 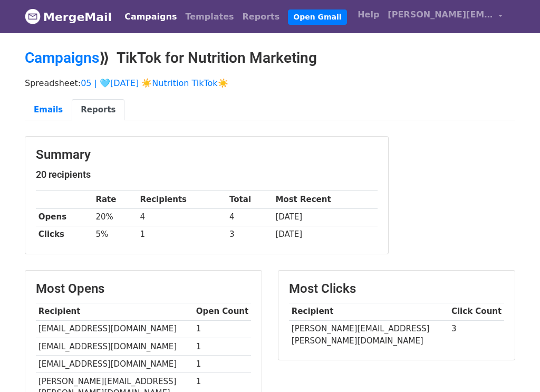 I want to click on th: Open Count, so click(x=222, y=311).